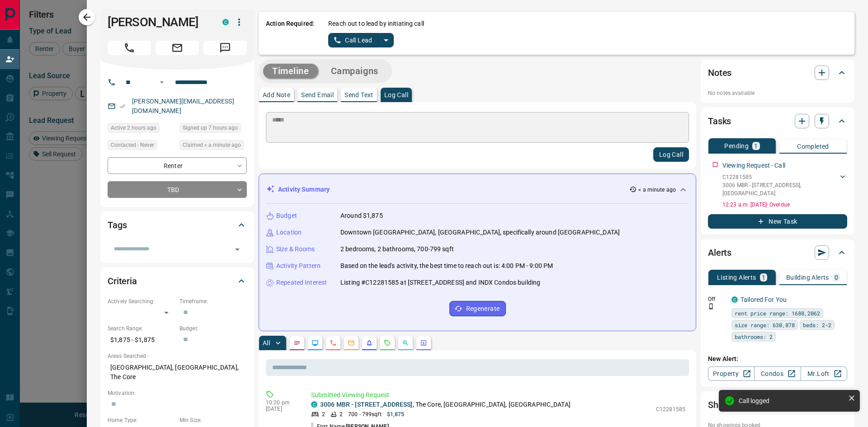 This screenshot has height=427, width=868. I want to click on svg: Push Notification Only, so click(711, 307).